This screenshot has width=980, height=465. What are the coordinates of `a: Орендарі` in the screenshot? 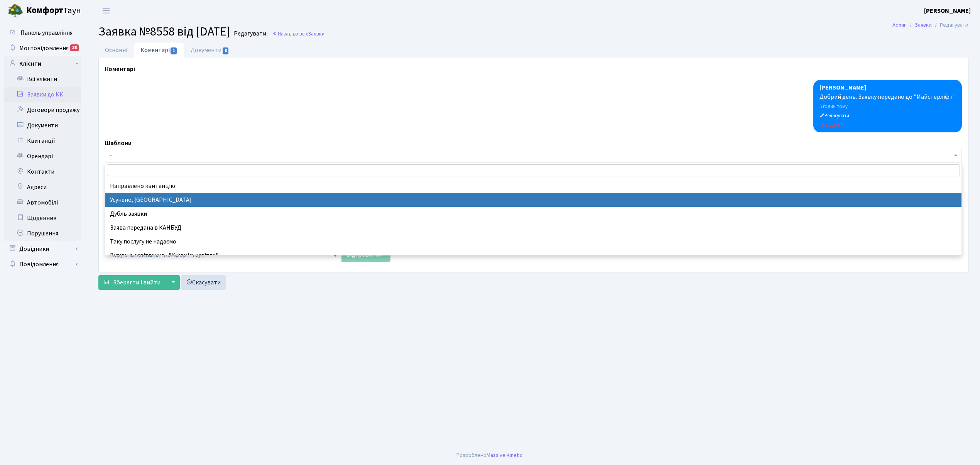 It's located at (43, 156).